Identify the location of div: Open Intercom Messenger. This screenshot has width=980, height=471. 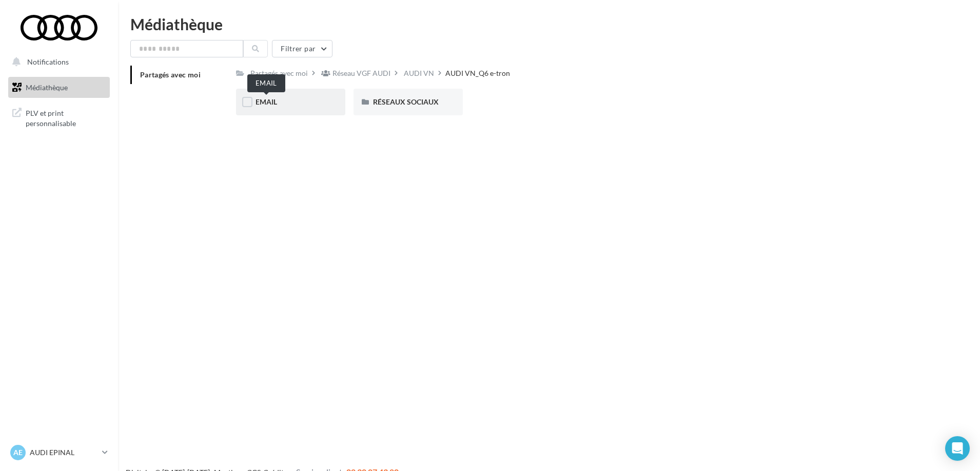
(957, 448).